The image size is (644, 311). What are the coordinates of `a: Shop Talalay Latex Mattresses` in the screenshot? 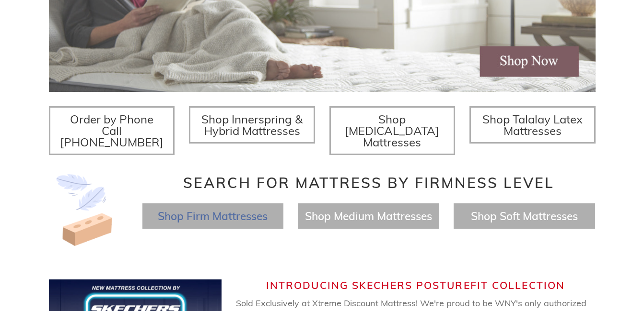 It's located at (532, 125).